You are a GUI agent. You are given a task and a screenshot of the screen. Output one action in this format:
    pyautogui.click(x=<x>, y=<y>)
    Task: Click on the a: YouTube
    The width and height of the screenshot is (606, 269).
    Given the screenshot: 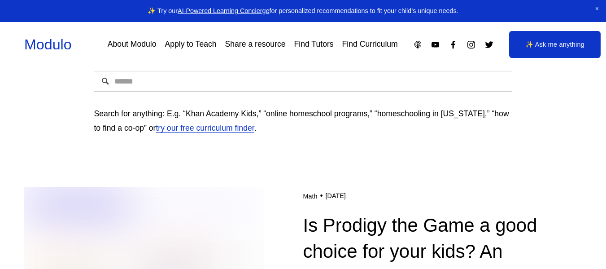 What is the action you would take?
    pyautogui.click(x=435, y=44)
    